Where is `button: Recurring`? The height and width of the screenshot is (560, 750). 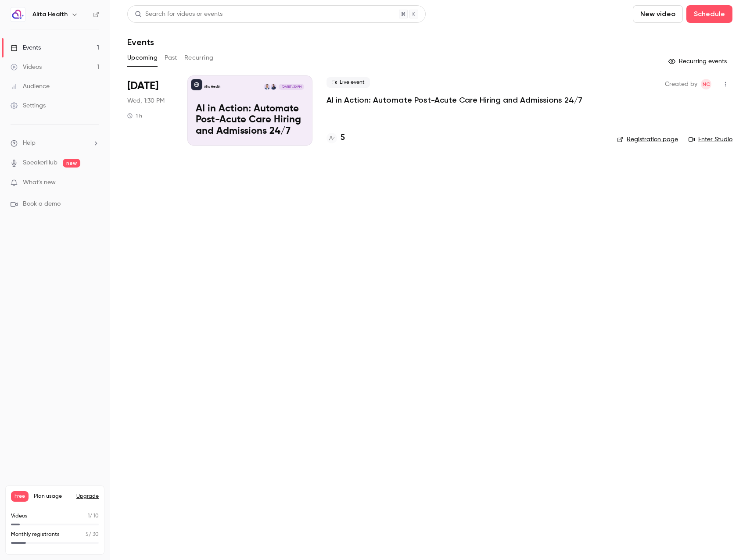 button: Recurring is located at coordinates (199, 58).